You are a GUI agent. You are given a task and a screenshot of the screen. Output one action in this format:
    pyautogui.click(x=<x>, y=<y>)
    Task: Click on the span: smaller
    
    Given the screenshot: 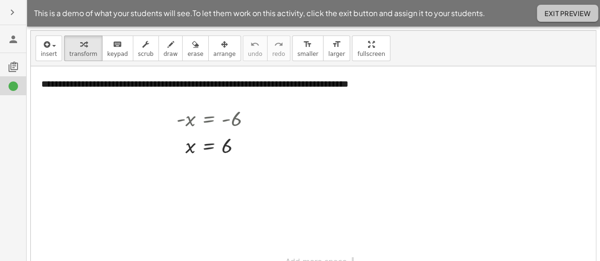 What is the action you would take?
    pyautogui.click(x=308, y=54)
    